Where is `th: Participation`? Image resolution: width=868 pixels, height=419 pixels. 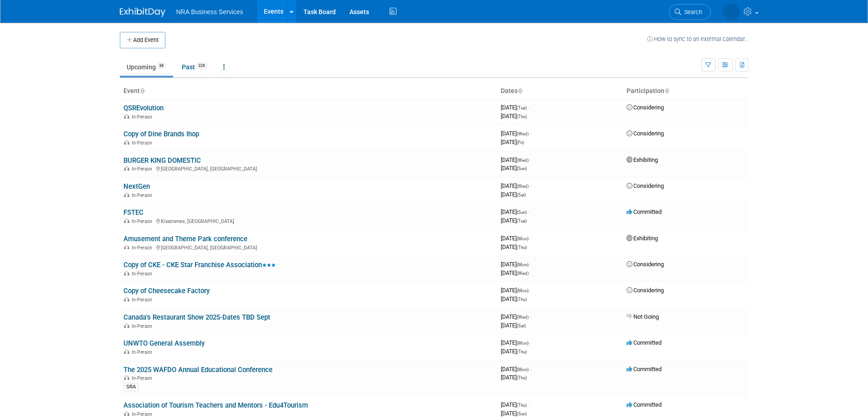 th: Participation is located at coordinates (686, 91).